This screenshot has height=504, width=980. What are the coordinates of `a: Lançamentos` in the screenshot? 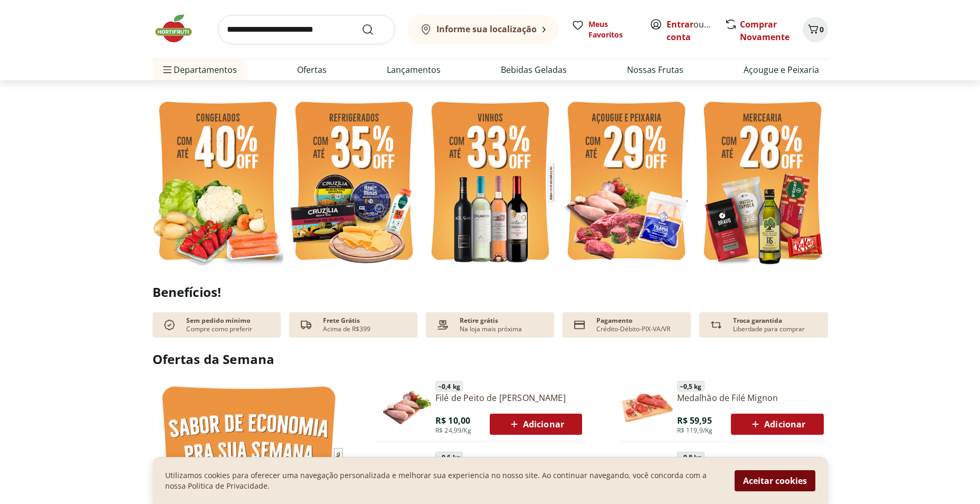 It's located at (414, 70).